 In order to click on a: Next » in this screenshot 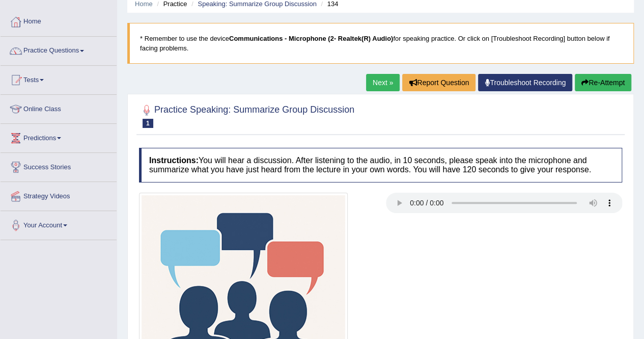, I will do `click(383, 83)`.